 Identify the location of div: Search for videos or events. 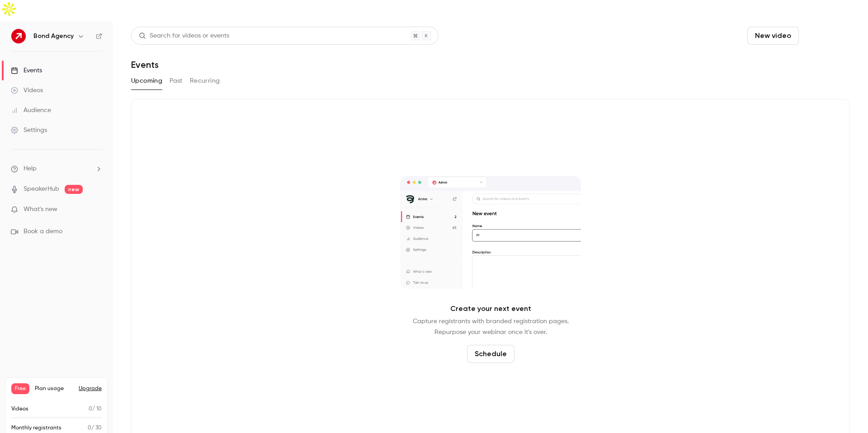
(184, 36).